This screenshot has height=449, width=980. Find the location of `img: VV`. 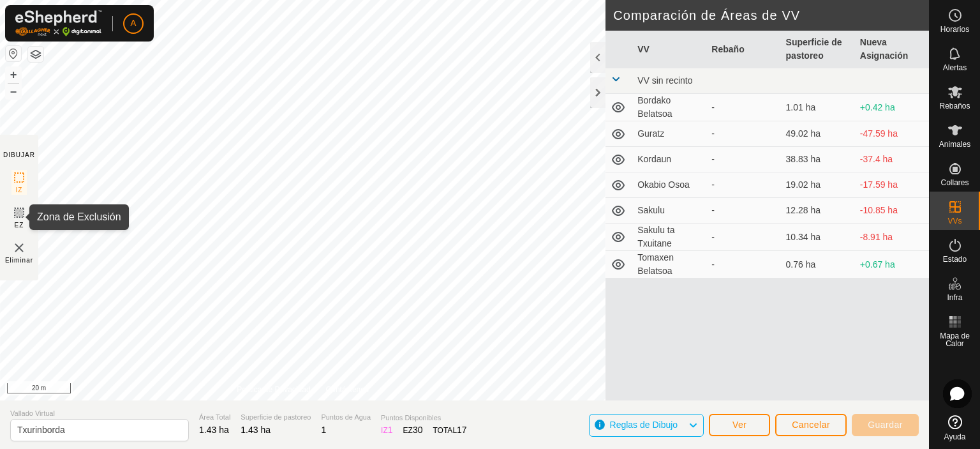

img: VV is located at coordinates (19, 247).